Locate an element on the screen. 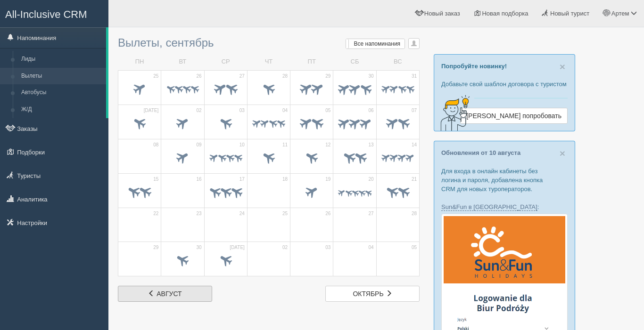 This screenshot has width=644, height=330. span: 12 is located at coordinates (328, 145).